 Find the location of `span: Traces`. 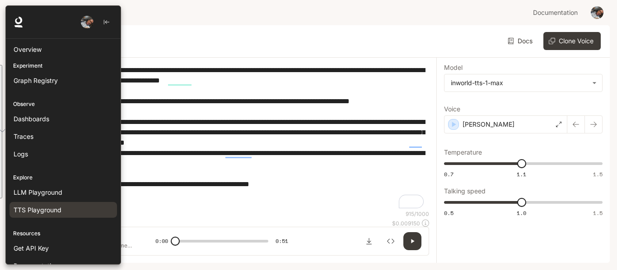

span: Traces is located at coordinates (23, 136).